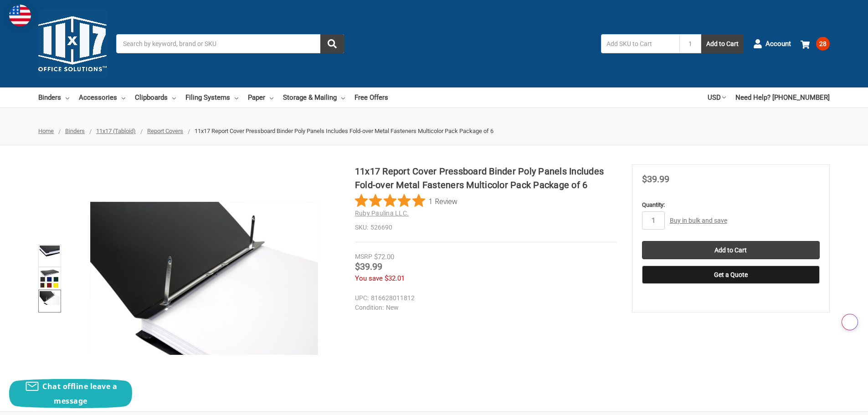 Image resolution: width=868 pixels, height=415 pixels. I want to click on dd: 526690, so click(486, 227).